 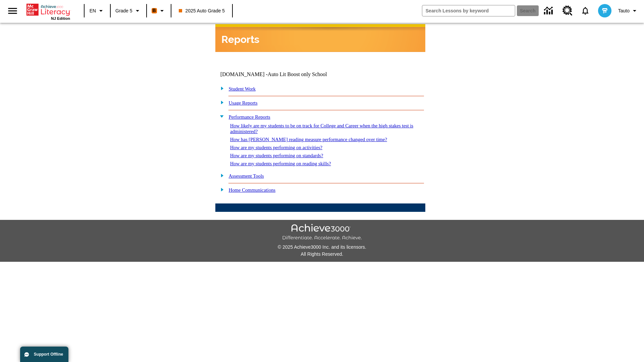 I want to click on img: header, so click(x=320, y=38).